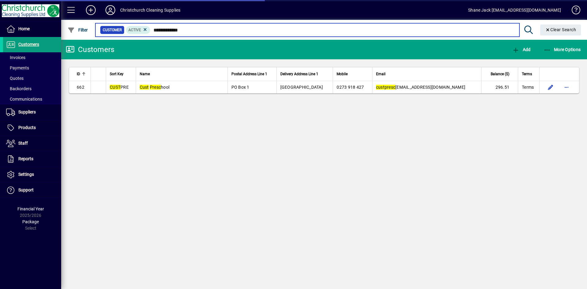 This screenshot has width=587, height=289. What do you see at coordinates (32, 143) in the screenshot?
I see `a: Staff` at bounding box center [32, 143].